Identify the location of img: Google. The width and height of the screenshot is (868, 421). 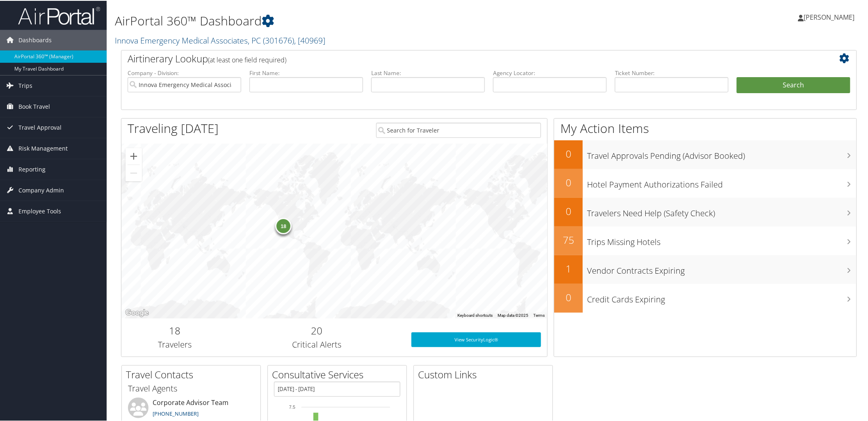
(137, 312).